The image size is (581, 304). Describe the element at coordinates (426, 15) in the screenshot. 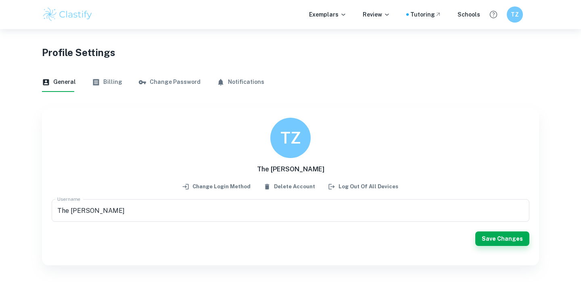

I see `div: Tutoring` at that location.